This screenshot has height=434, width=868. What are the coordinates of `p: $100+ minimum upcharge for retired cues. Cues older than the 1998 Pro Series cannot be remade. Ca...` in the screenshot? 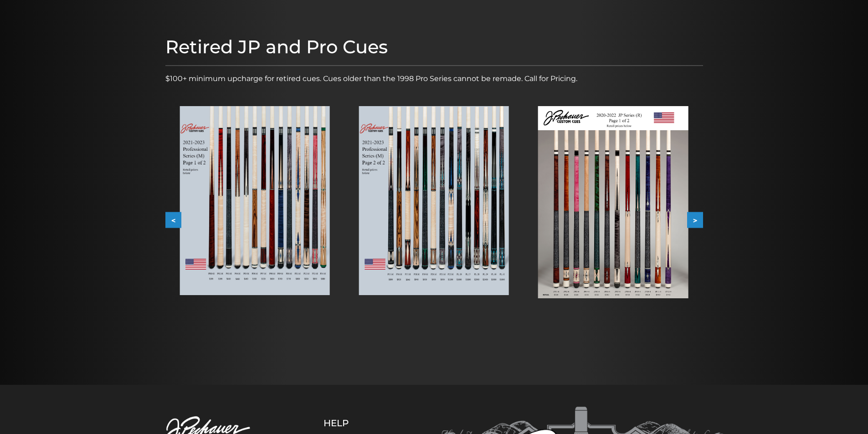 It's located at (434, 79).